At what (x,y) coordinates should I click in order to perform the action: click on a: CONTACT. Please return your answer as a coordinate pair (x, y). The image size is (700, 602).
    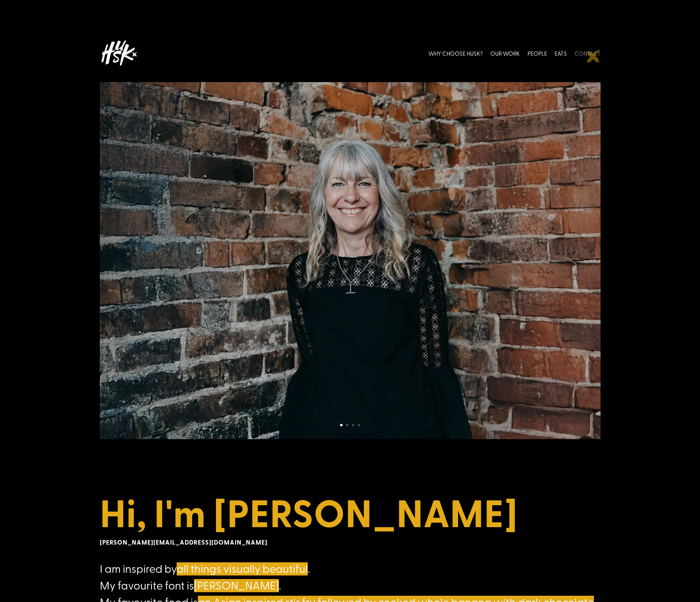
    Looking at the image, I should click on (587, 53).